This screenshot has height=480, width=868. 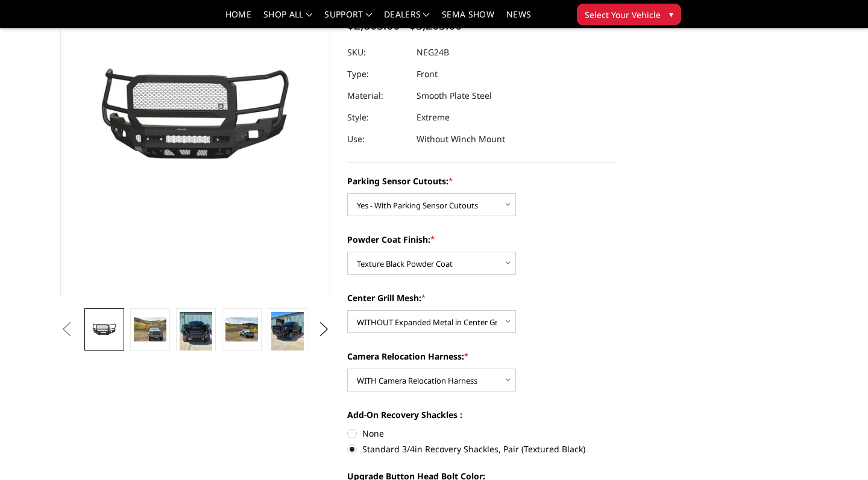 I want to click on dt: Material:, so click(x=378, y=95).